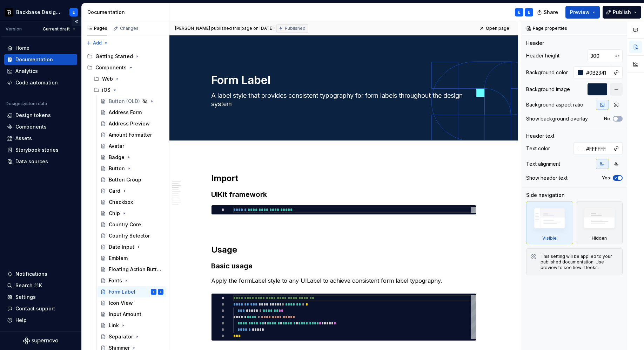 Image resolution: width=644 pixels, height=350 pixels. What do you see at coordinates (114, 191) in the screenshot?
I see `div: Card` at bounding box center [114, 191].